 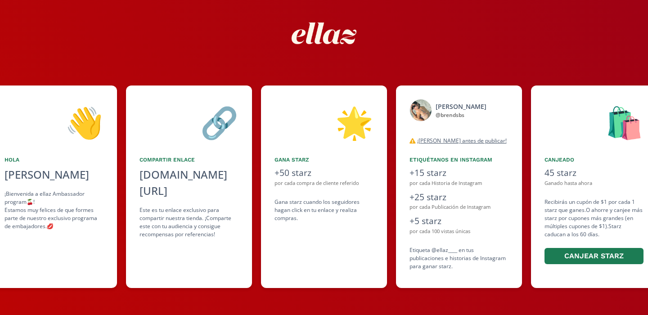 I want to click on div: por cada 100 vistas únicas, so click(x=459, y=231).